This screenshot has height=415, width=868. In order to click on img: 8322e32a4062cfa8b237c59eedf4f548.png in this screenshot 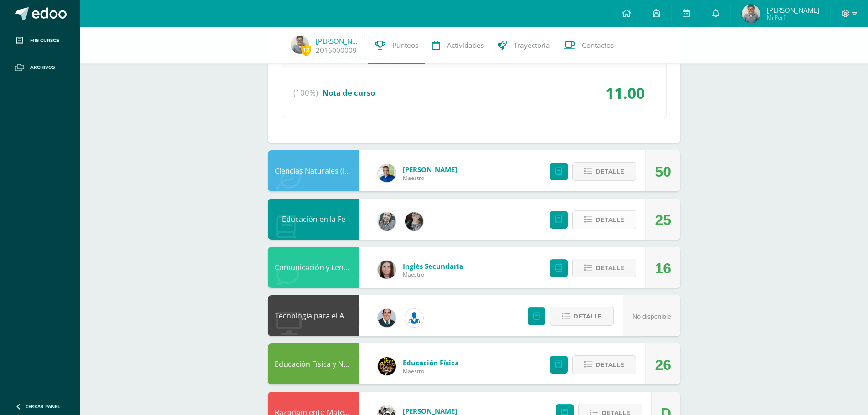, I will do `click(414, 221)`.